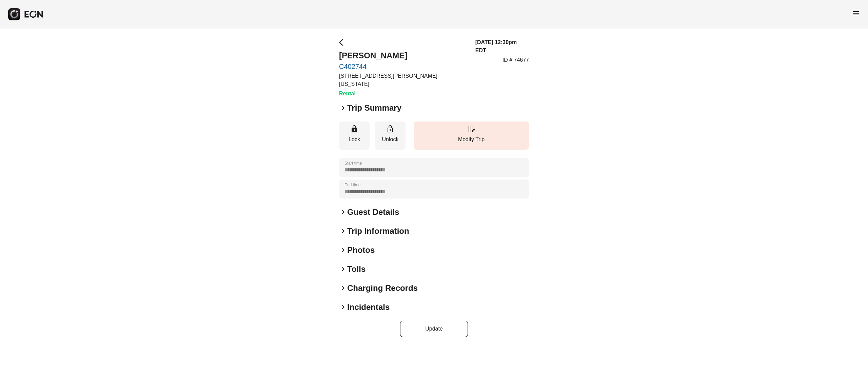 This screenshot has width=868, height=374. I want to click on h2: Guest Details, so click(373, 212).